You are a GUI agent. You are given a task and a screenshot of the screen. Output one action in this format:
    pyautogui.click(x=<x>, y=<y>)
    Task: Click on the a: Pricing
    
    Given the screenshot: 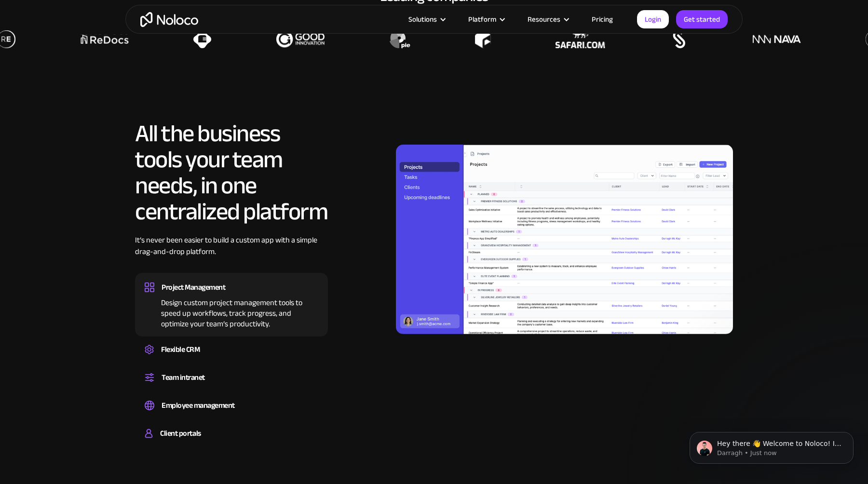 What is the action you would take?
    pyautogui.click(x=602, y=20)
    